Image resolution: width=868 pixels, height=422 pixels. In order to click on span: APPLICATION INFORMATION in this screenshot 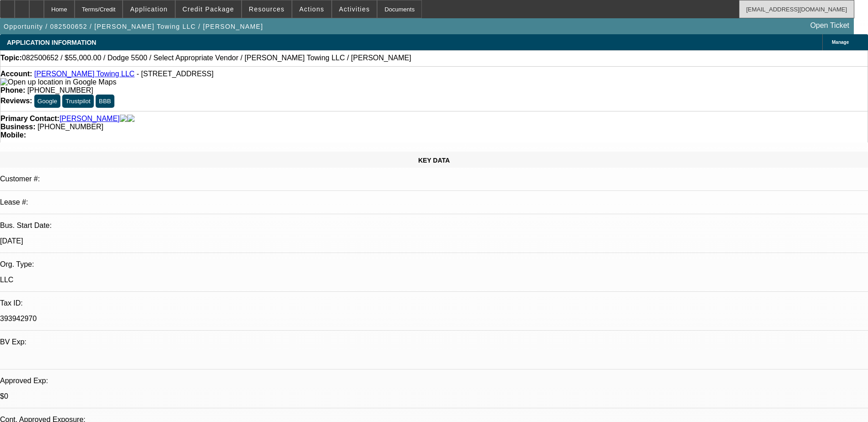, I will do `click(51, 43)`.